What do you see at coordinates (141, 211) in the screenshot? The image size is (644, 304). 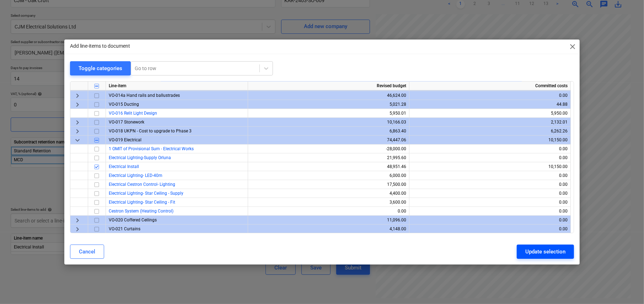 I see `span: Cestron System (Heating Control)` at bounding box center [141, 211].